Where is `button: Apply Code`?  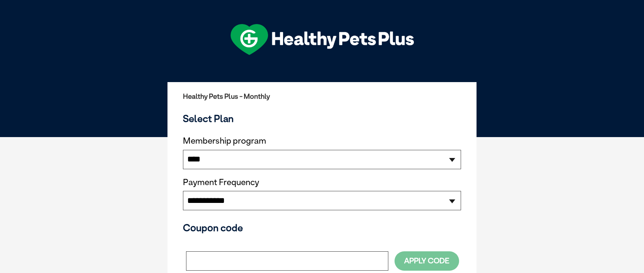
button: Apply Code is located at coordinates (426, 260).